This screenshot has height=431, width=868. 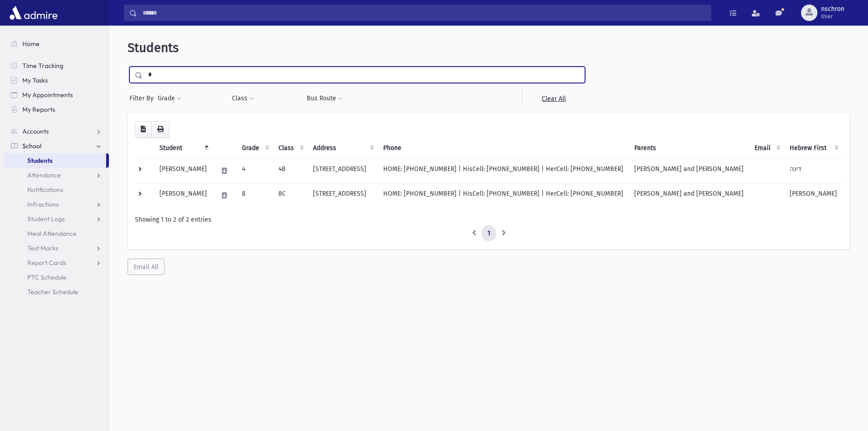 I want to click on span: Accounts, so click(x=36, y=131).